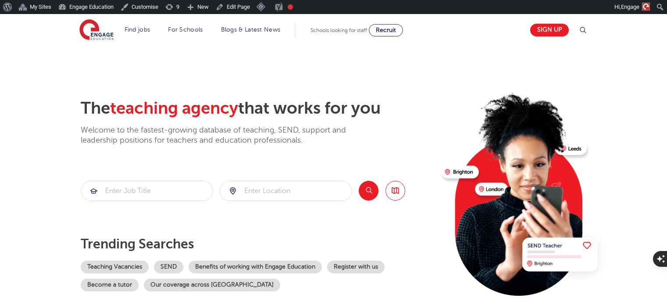  What do you see at coordinates (368, 190) in the screenshot?
I see `button: Search` at bounding box center [368, 190].